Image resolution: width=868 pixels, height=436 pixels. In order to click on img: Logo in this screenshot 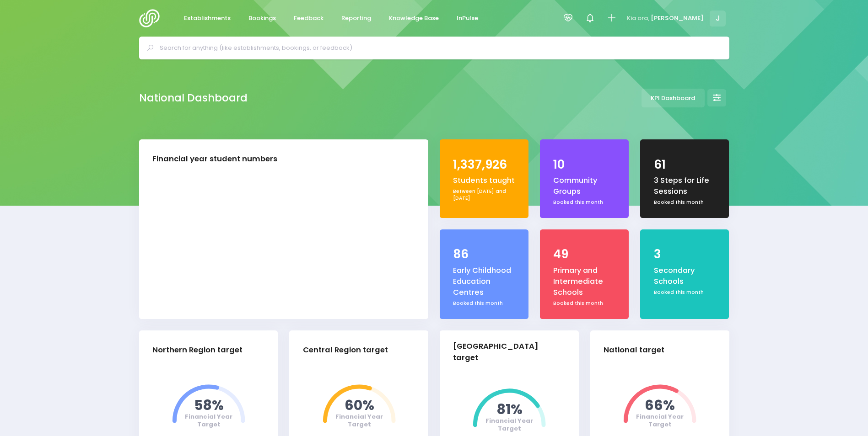, I will do `click(152, 18)`.